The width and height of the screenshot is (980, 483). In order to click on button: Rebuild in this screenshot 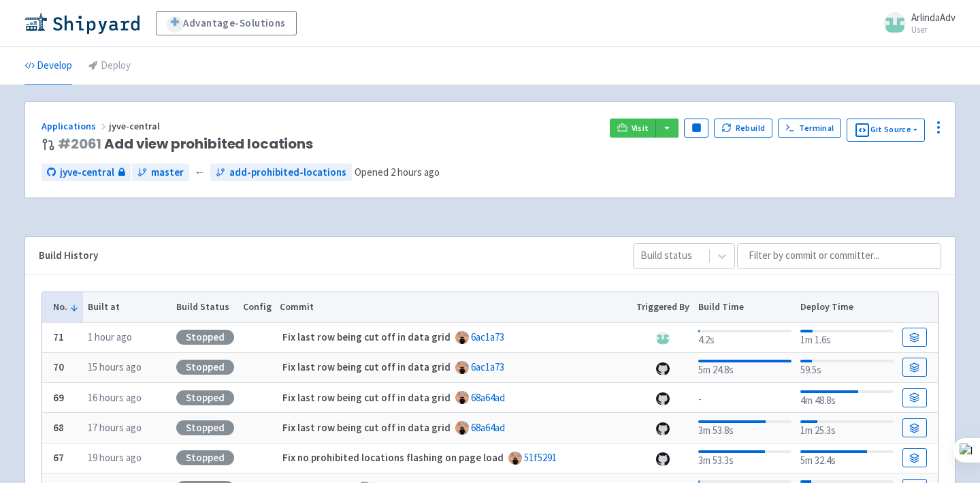, I will do `click(743, 128)`.